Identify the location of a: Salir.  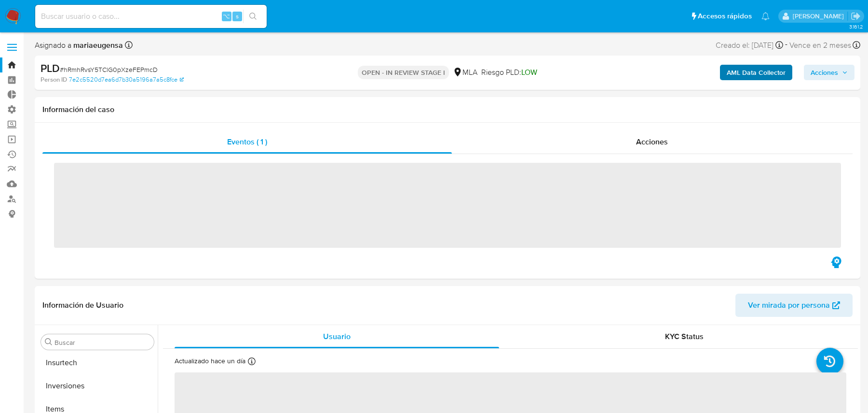
(855, 15).